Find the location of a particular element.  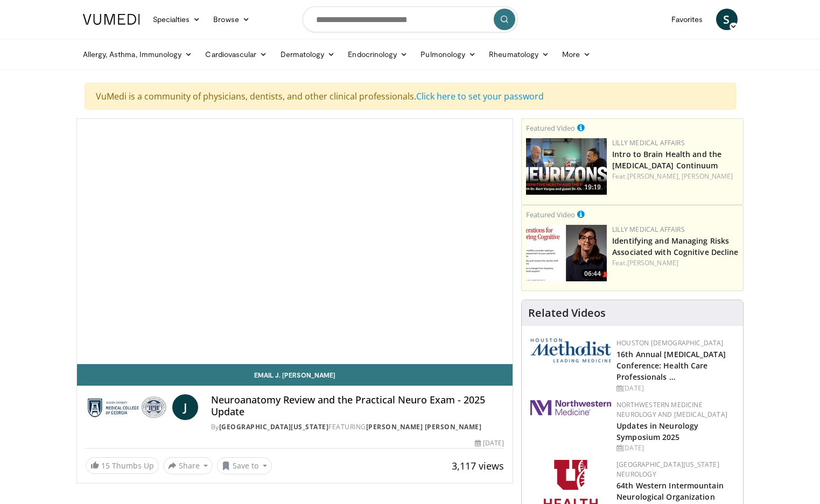

a: Rheumatology is located at coordinates (519, 55).